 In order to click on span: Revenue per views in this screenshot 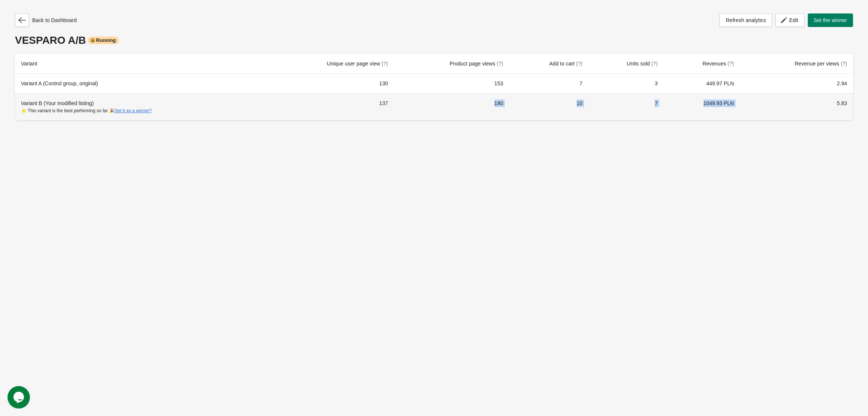, I will do `click(821, 64)`.